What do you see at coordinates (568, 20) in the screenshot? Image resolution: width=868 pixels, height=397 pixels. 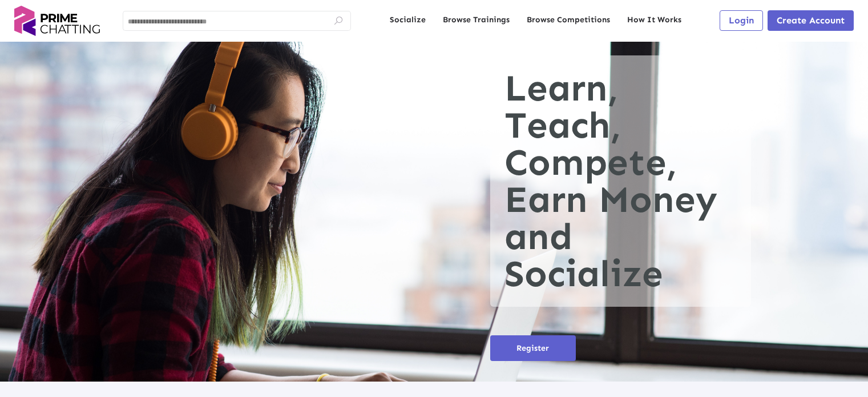 I see `a: Browse Competitions` at bounding box center [568, 20].